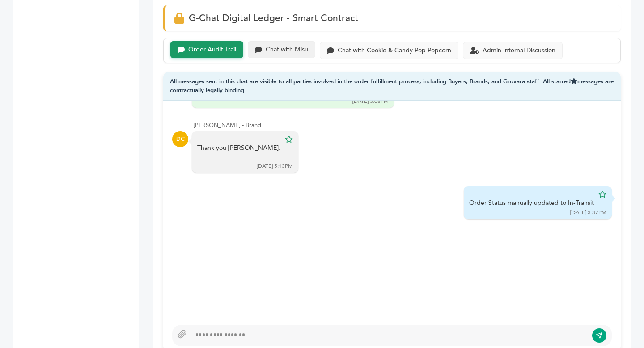  I want to click on div: All messages sent in this chat are visible to all parties involved in the order fulfillment proce..., so click(392, 86).